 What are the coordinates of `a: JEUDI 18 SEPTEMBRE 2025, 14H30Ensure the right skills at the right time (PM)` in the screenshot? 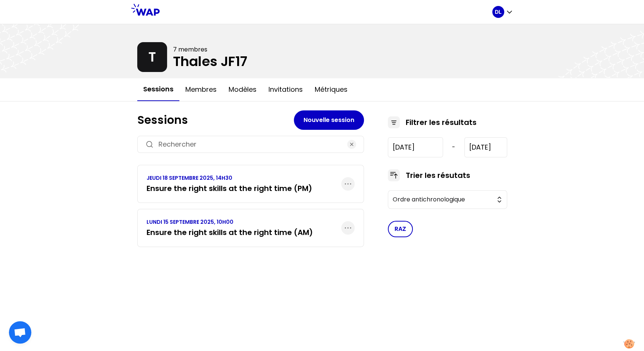 It's located at (229, 184).